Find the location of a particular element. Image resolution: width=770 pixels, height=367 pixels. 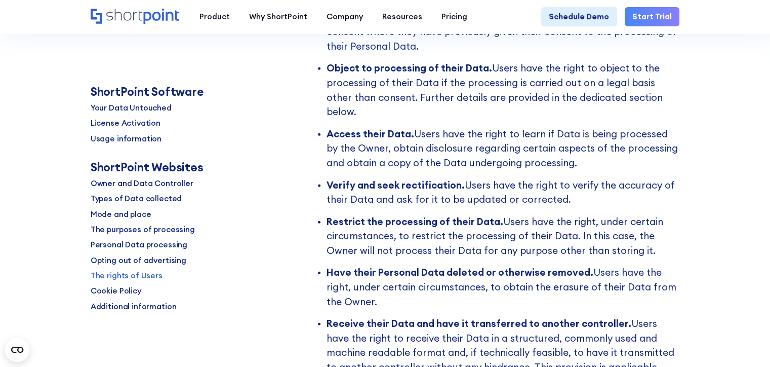

a: Company is located at coordinates (345, 17).